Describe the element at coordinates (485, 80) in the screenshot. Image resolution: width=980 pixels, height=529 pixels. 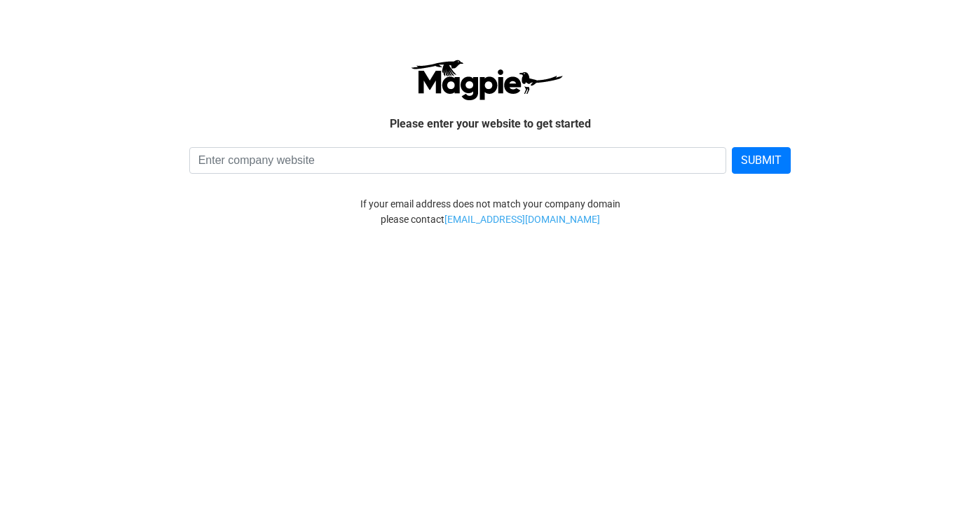
I see `img: logo-ab69f6fb50320c5b225c76a69d11143b.png` at that location.